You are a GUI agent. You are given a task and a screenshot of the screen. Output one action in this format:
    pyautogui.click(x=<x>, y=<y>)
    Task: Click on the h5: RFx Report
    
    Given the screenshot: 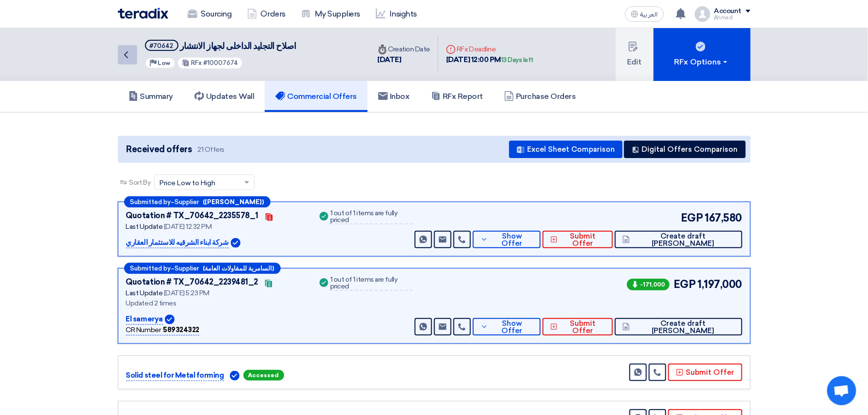 What is the action you would take?
    pyautogui.click(x=457, y=97)
    